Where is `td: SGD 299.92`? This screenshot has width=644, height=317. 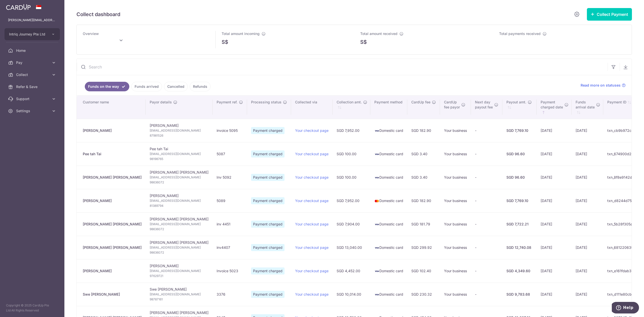 td: SGD 299.92 is located at coordinates (424, 247).